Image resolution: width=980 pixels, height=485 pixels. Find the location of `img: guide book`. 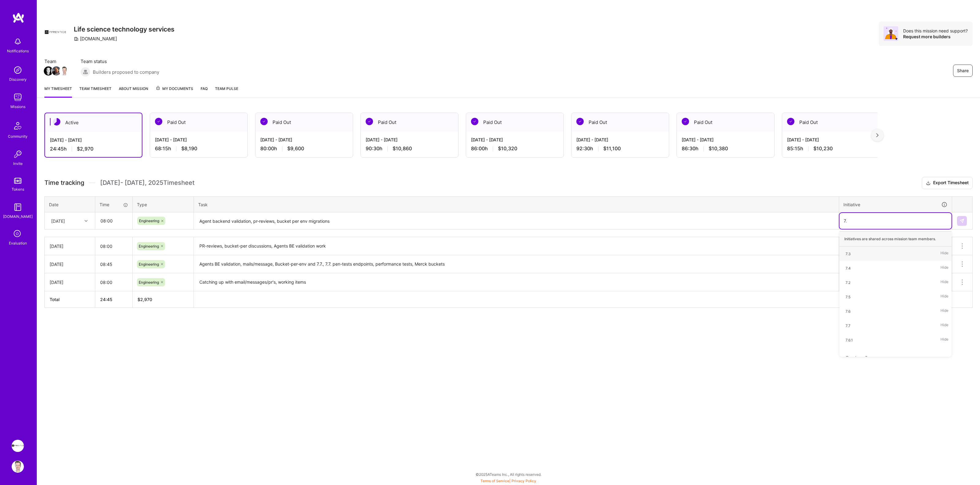

img: guide book is located at coordinates (18, 207).